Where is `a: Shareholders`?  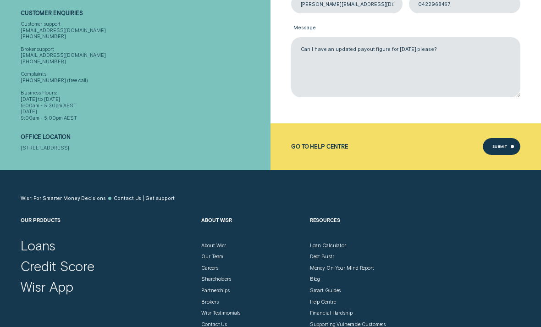
a: Shareholders is located at coordinates (216, 279).